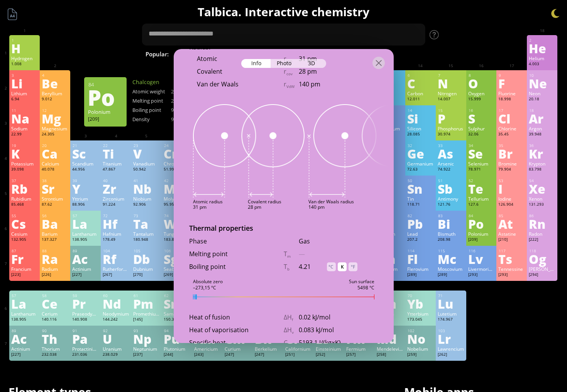 The width and height of the screenshot is (567, 392). Describe the element at coordinates (177, 275) in the screenshot. I see `div: [269]` at that location.